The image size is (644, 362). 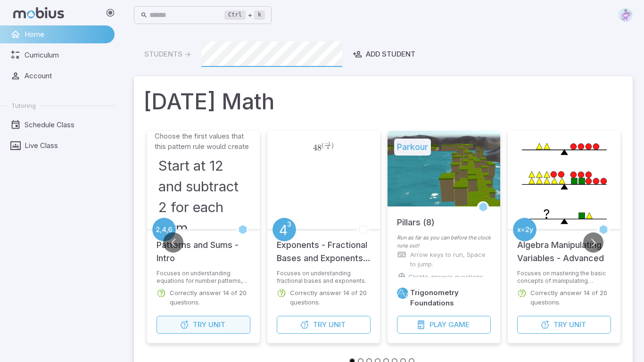 I want to click on span: Home, so click(x=66, y=35).